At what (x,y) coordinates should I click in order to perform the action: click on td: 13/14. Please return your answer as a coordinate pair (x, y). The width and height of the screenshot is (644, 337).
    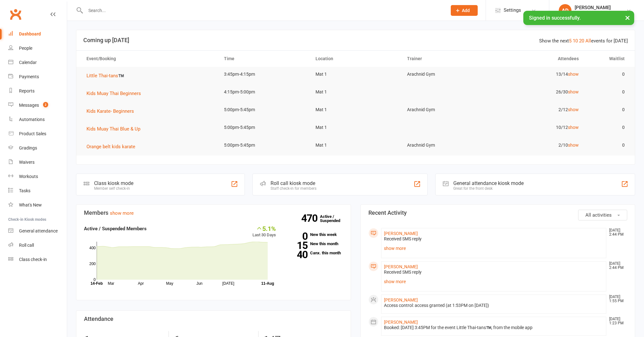
    Looking at the image, I should click on (538, 74).